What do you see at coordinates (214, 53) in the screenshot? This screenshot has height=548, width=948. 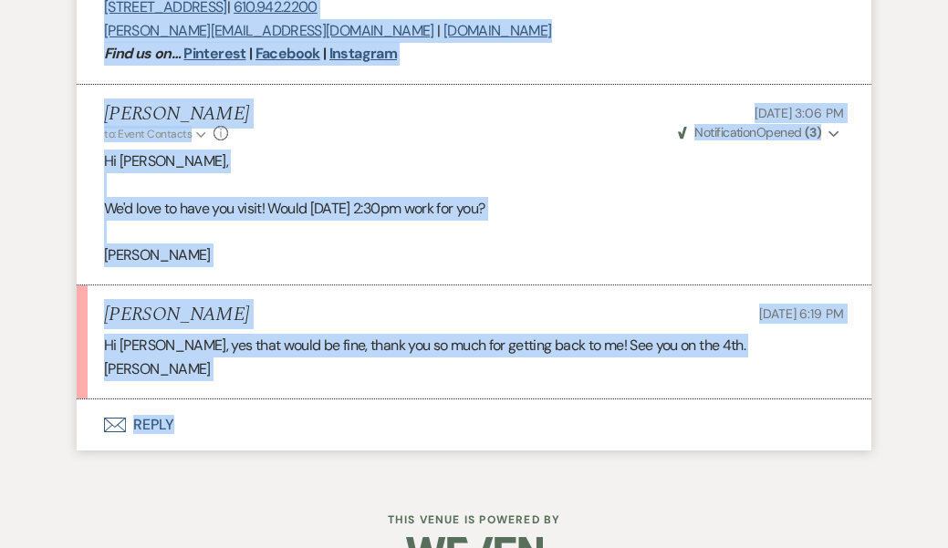 I see `a: Pinterest` at bounding box center [214, 53].